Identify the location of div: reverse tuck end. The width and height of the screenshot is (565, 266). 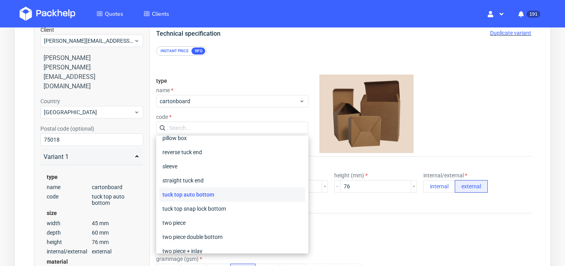
(208, 155).